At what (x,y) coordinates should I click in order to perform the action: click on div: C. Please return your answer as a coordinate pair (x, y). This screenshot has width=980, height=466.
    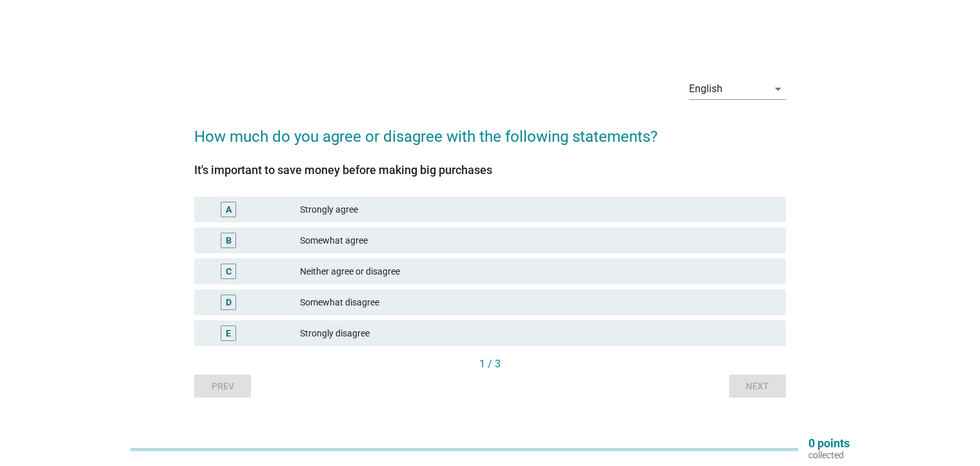
    Looking at the image, I should click on (229, 272).